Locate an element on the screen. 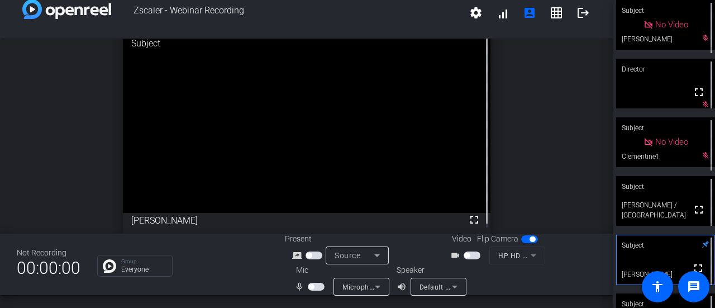  mat-icon: settings is located at coordinates (476, 13).